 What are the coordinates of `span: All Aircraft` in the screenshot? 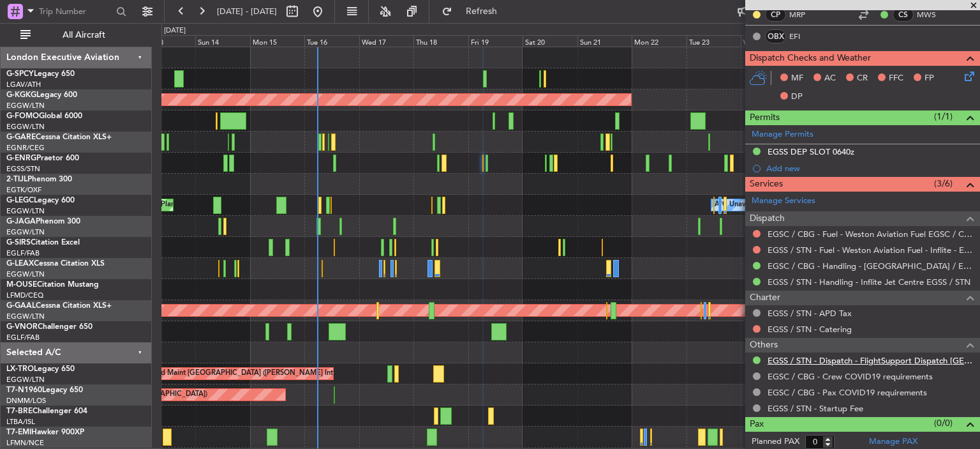 It's located at (84, 35).